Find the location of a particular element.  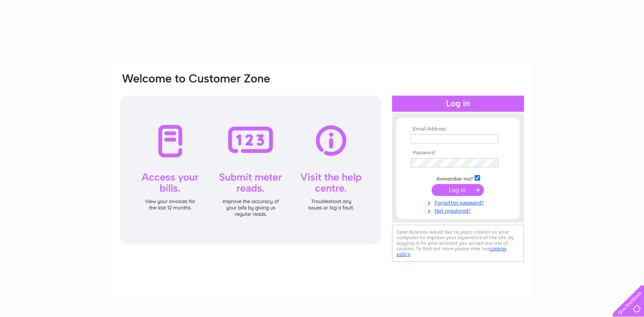

input: Submit is located at coordinates (458, 190).